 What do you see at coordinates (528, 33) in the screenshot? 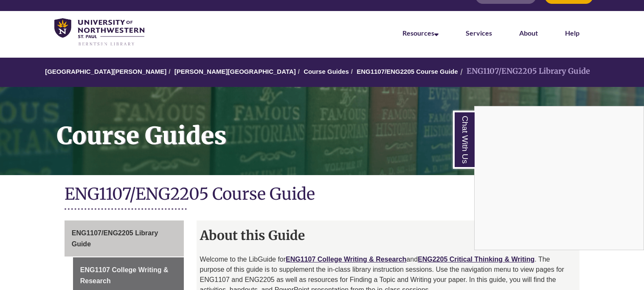
I see `a: About` at bounding box center [528, 33].